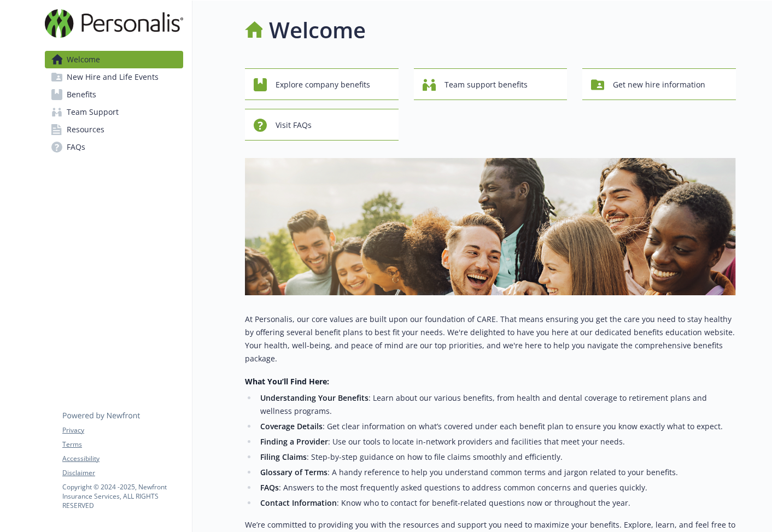  Describe the element at coordinates (123, 430) in the screenshot. I see `a: Privacy` at that location.